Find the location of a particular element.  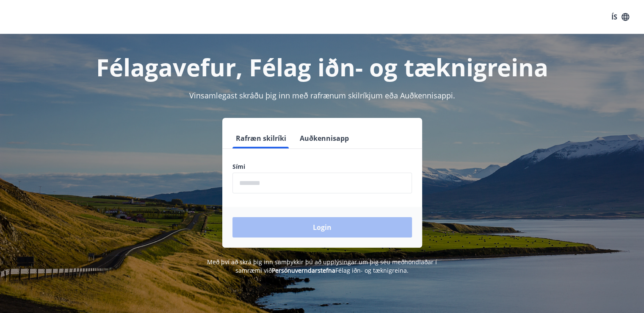

h1: Félagavefur, Félag iðn- og tæknigreina is located at coordinates (322, 67).